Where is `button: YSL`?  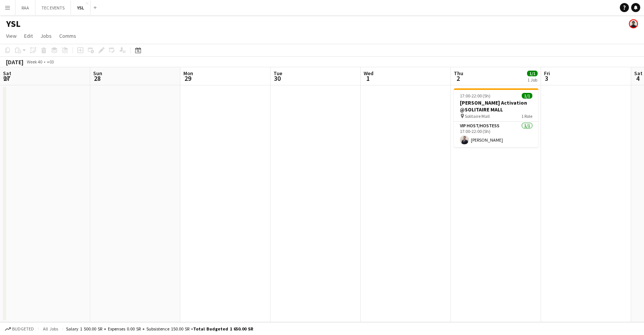 button: YSL is located at coordinates (81, 8).